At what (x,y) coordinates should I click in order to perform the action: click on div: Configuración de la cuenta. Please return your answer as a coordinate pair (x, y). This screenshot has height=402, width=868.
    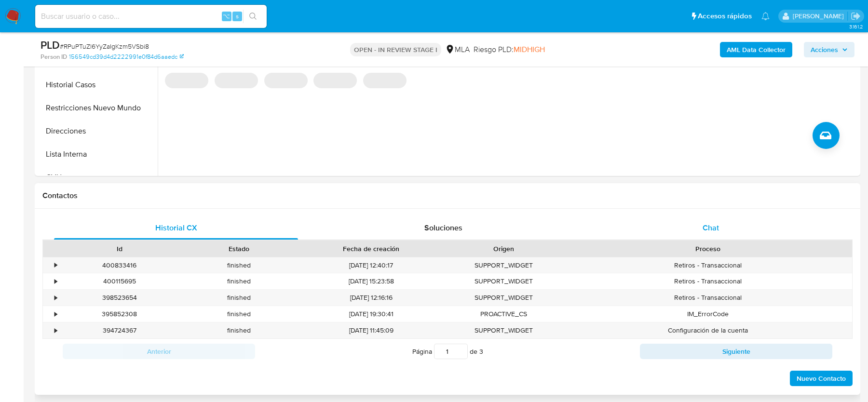
    Looking at the image, I should click on (707, 331).